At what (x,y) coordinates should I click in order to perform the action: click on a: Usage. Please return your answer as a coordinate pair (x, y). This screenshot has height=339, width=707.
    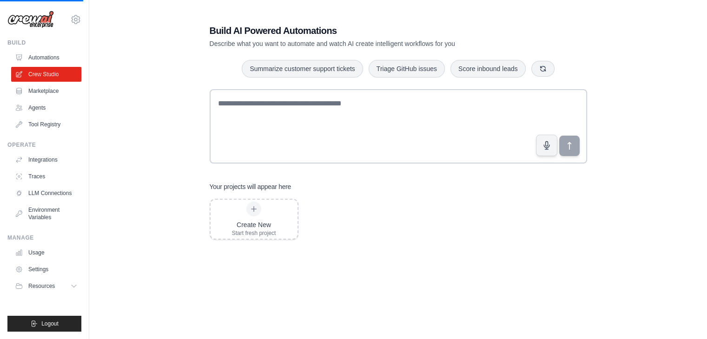
    Looking at the image, I should click on (46, 253).